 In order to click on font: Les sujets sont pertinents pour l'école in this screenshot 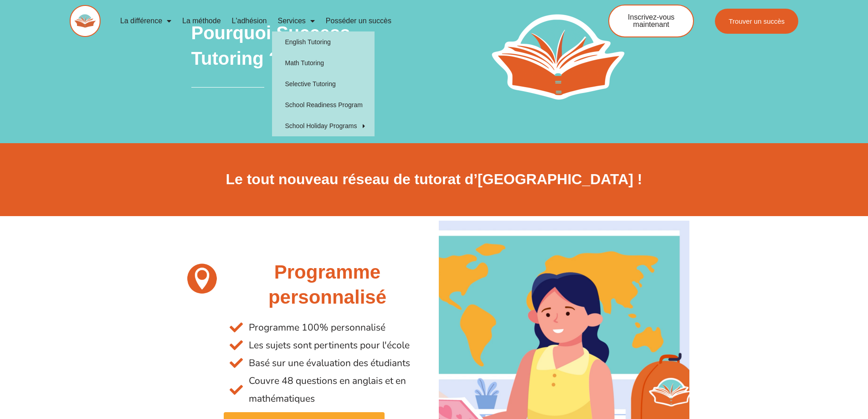, I will do `click(329, 345)`.